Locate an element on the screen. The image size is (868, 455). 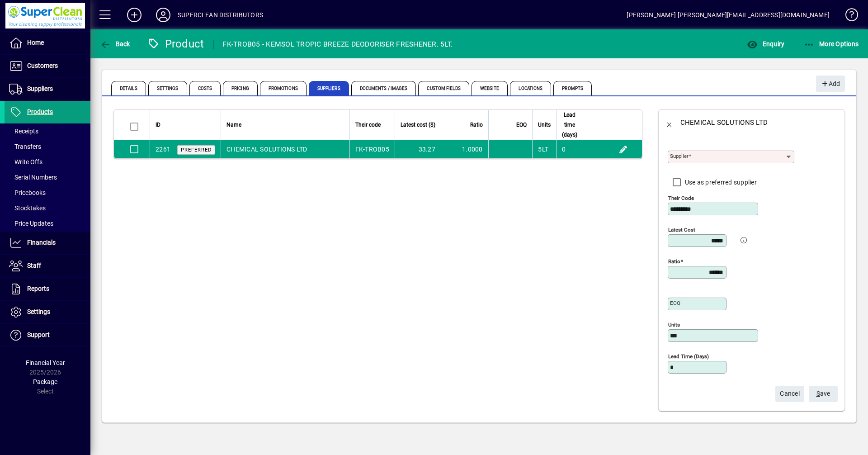
a: Knowledge Base is located at coordinates (848, 16).